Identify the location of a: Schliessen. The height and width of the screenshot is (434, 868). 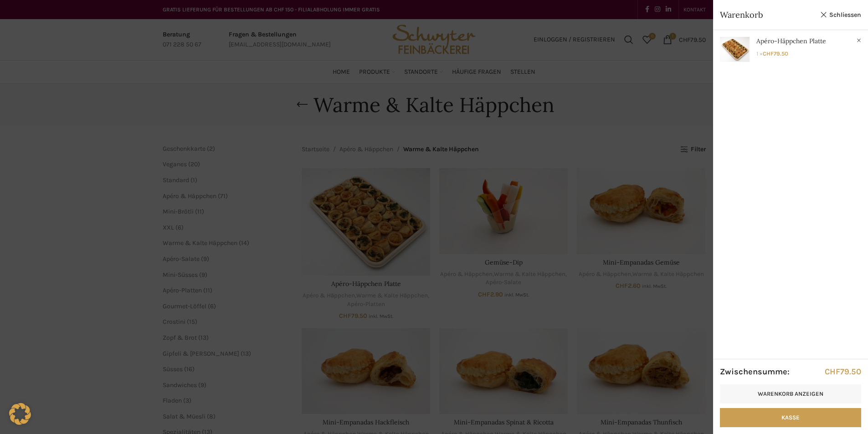
(841, 14).